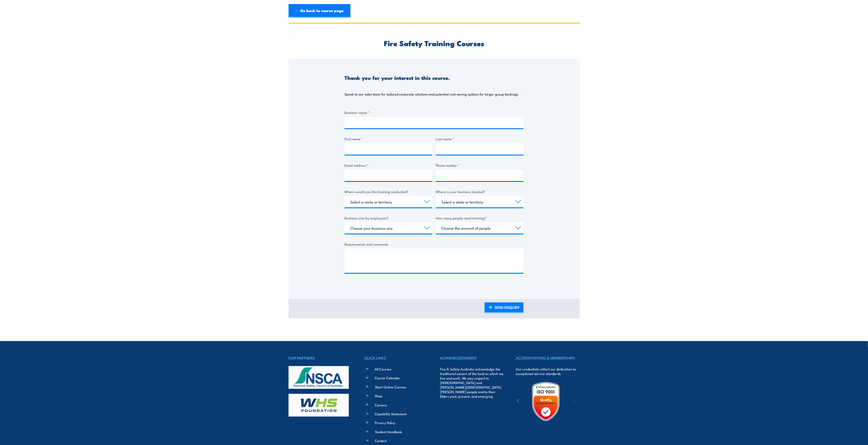 This screenshot has width=868, height=445. What do you see at coordinates (318, 405) in the screenshot?
I see `img: whs-logo-footer` at bounding box center [318, 405].